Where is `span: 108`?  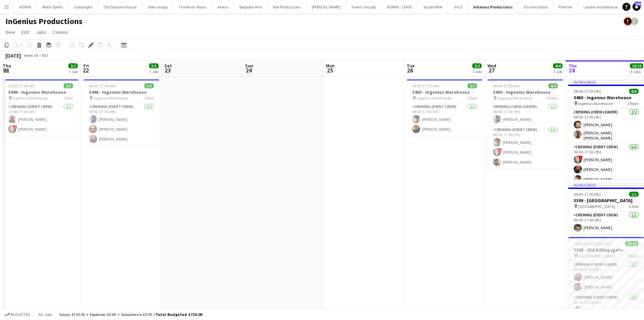
span: 108 is located at coordinates (638, 4).